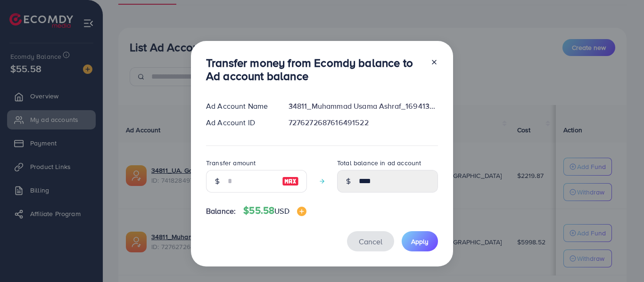 The width and height of the screenshot is (644, 282). What do you see at coordinates (314, 70) in the screenshot?
I see `h3: Transfer money from Ecomdy balance to Ad account balance` at bounding box center [314, 70].